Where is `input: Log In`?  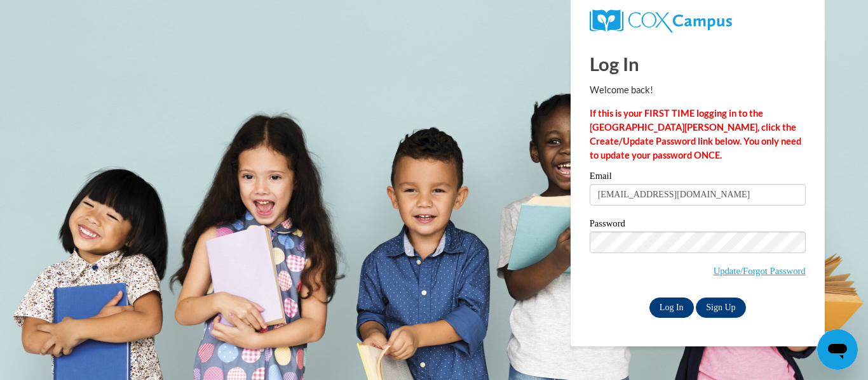 input: Log In is located at coordinates (672, 308).